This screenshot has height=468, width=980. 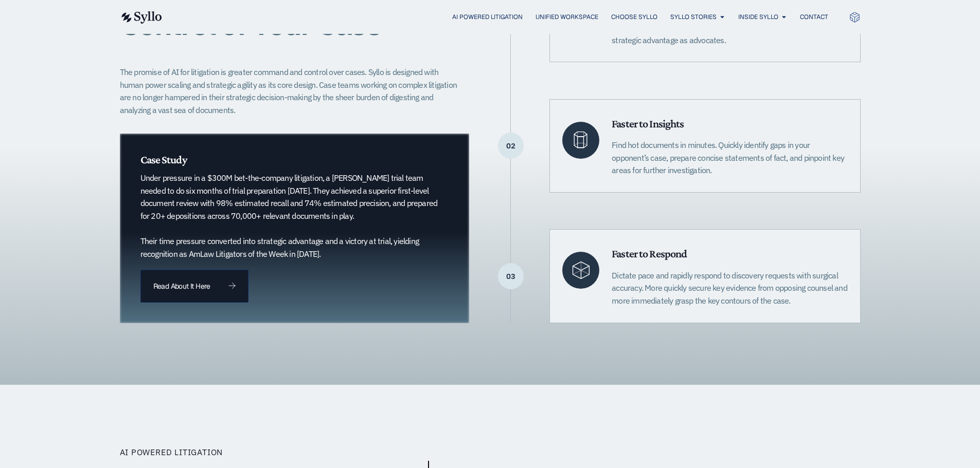 I want to click on nav: Menu, so click(x=505, y=17).